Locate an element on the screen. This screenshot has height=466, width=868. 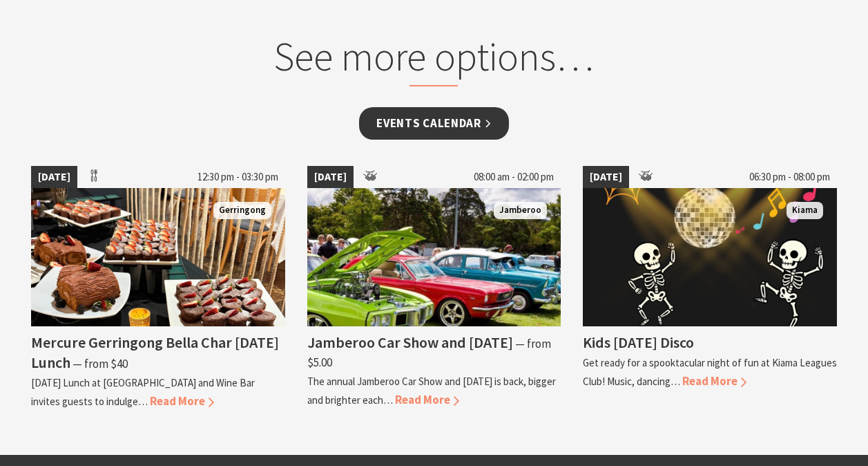
span: 06:30 pm - 08:00 pm is located at coordinates (789, 177).